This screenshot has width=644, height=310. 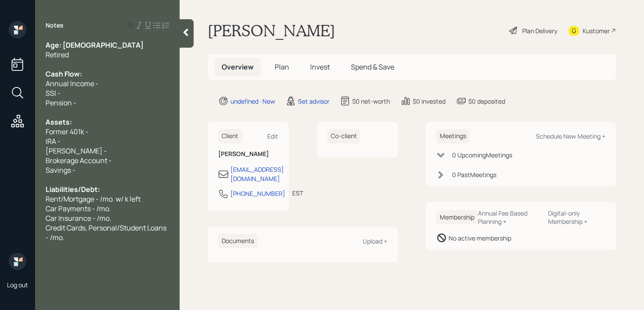 What do you see at coordinates (54, 25) in the screenshot?
I see `label: Notes` at bounding box center [54, 25].